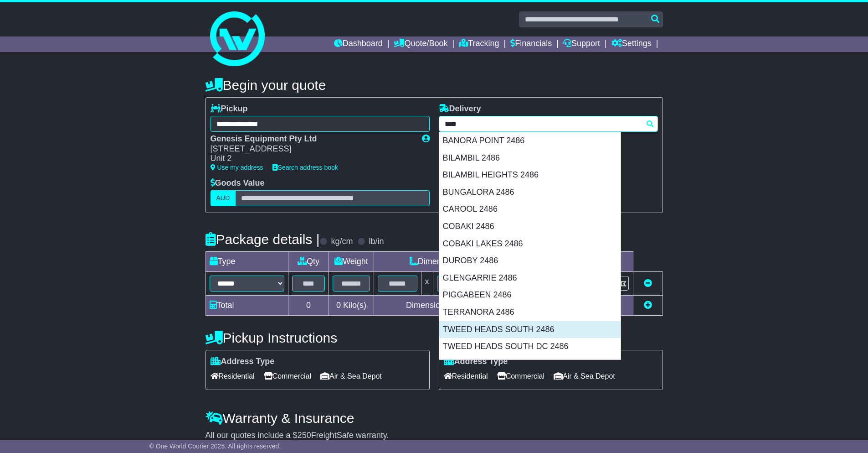  I want to click on td: Total, so click(246, 306).